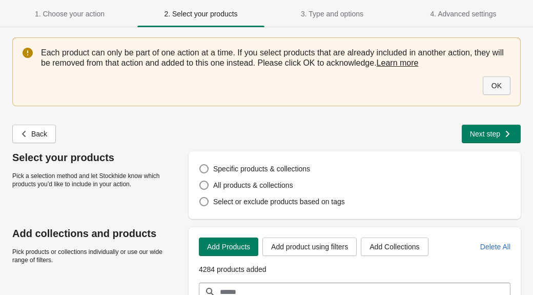 The width and height of the screenshot is (533, 295). I want to click on button: Add Products, so click(229, 246).